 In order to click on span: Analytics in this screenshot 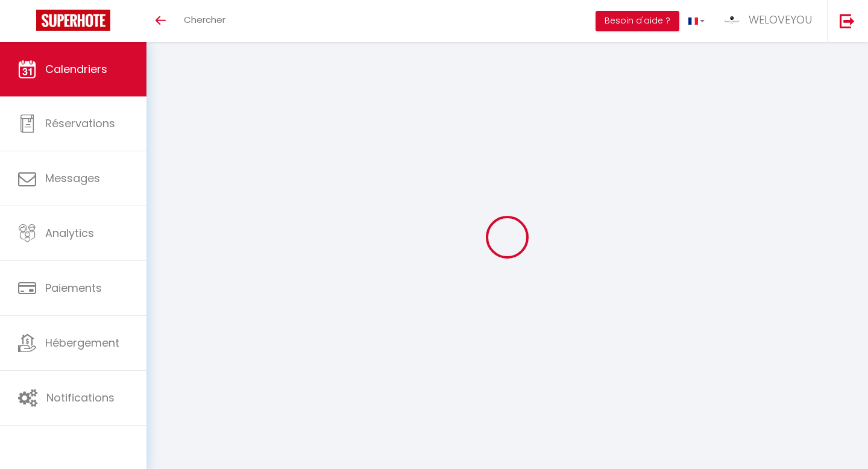, I will do `click(70, 232)`.